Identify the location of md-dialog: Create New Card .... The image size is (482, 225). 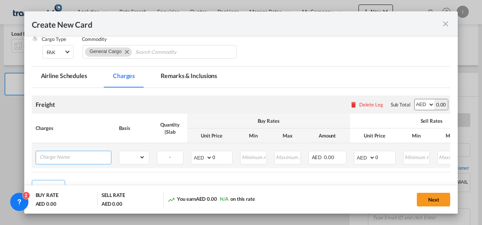
(241, 112).